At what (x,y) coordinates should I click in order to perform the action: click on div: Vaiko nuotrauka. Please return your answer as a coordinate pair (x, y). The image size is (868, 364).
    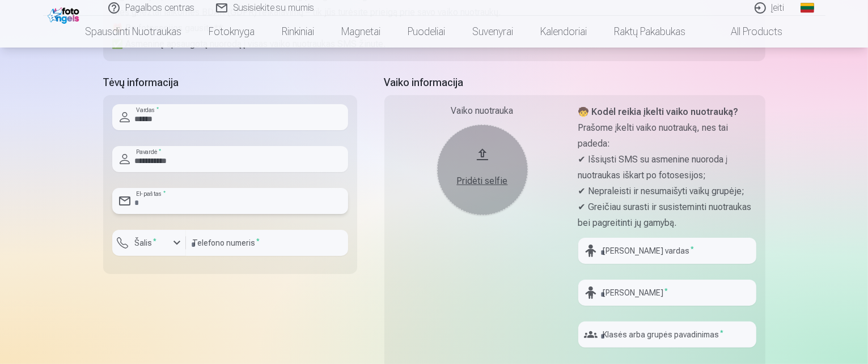
    Looking at the image, I should click on (483, 111).